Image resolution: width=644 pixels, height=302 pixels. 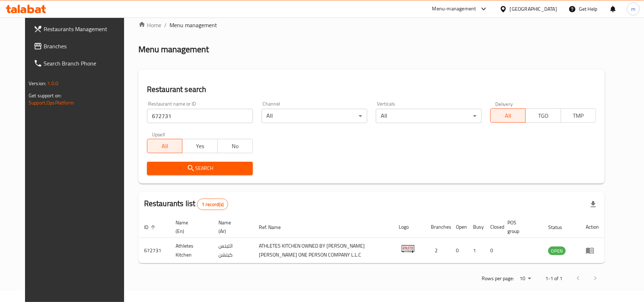 I want to click on p: 1-1 of 1, so click(x=554, y=278).